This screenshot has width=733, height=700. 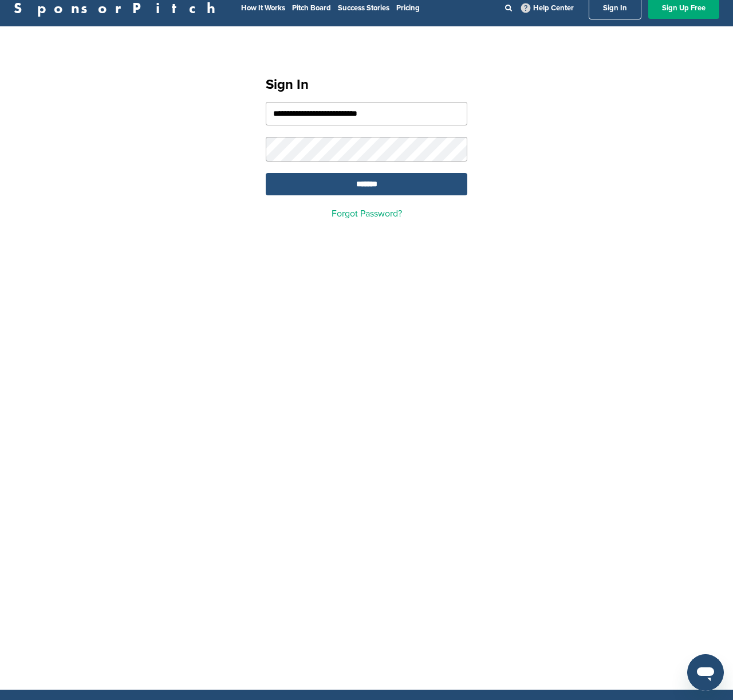 I want to click on a: How It Works, so click(x=262, y=8).